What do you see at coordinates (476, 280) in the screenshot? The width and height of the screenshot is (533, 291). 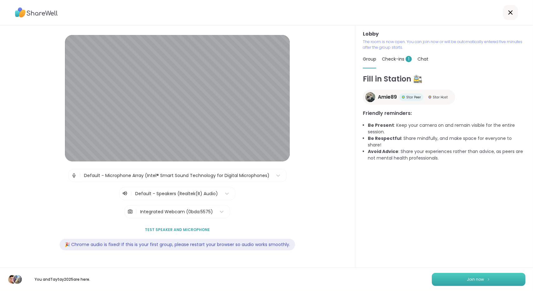 I see `span: Join now` at bounding box center [476, 280].